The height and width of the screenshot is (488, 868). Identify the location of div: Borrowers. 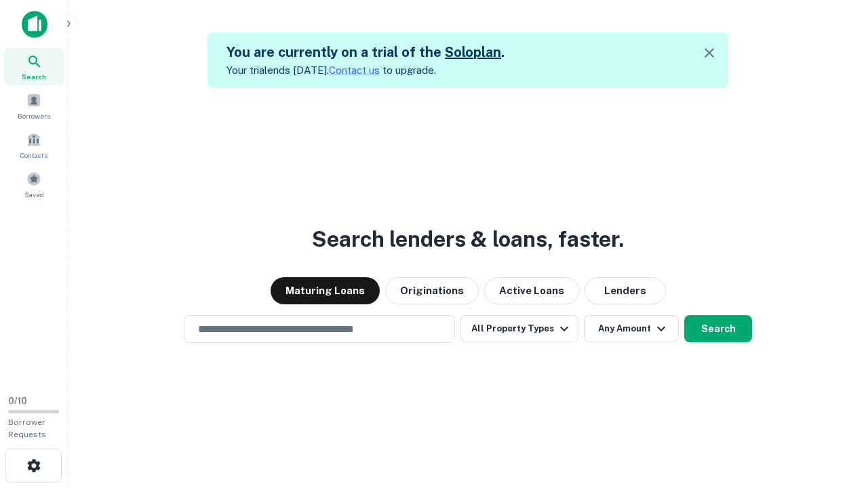
(34, 106).